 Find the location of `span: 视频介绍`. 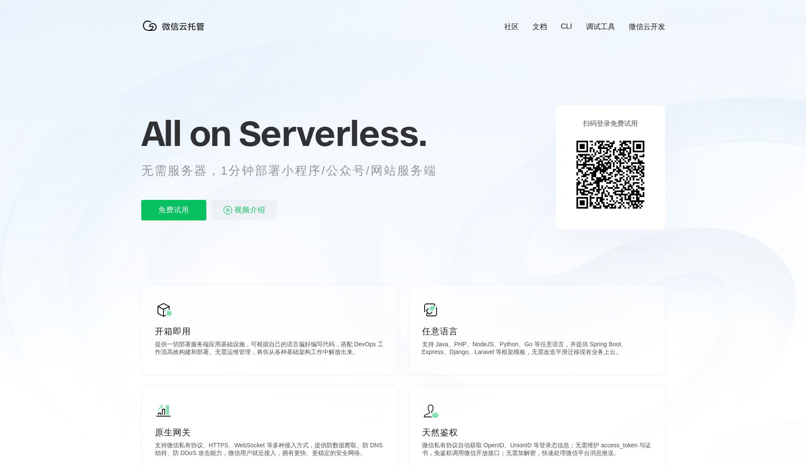

span: 视频介绍 is located at coordinates (250, 210).